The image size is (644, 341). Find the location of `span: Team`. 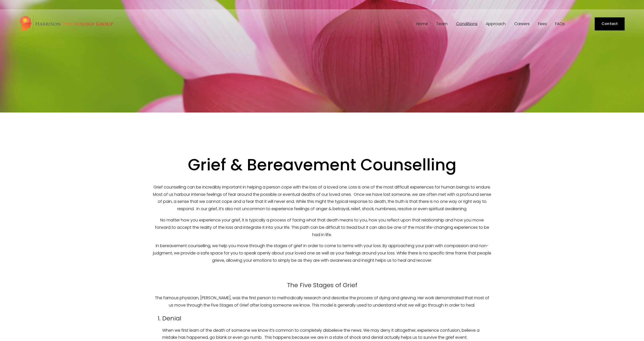

span: Team is located at coordinates (442, 24).